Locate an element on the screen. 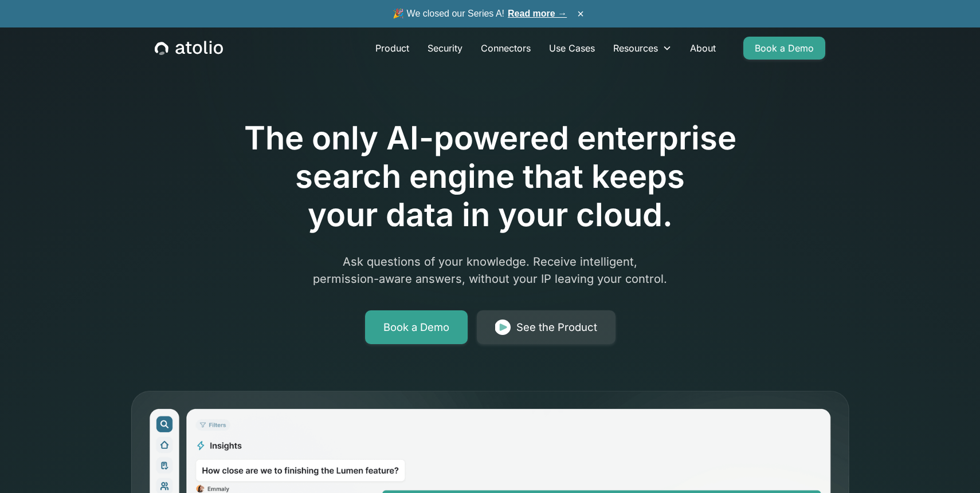  a: See the Product is located at coordinates (546, 327).